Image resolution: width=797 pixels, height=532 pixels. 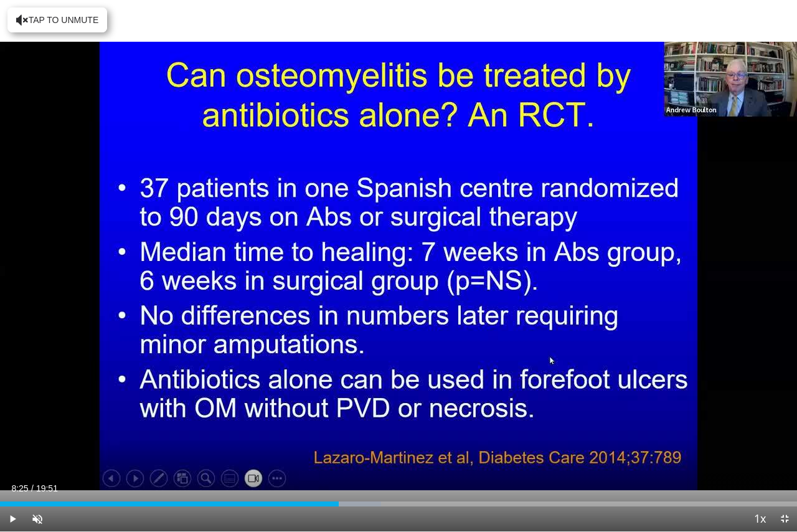 I want to click on button: Exit Fullscreen, so click(x=785, y=519).